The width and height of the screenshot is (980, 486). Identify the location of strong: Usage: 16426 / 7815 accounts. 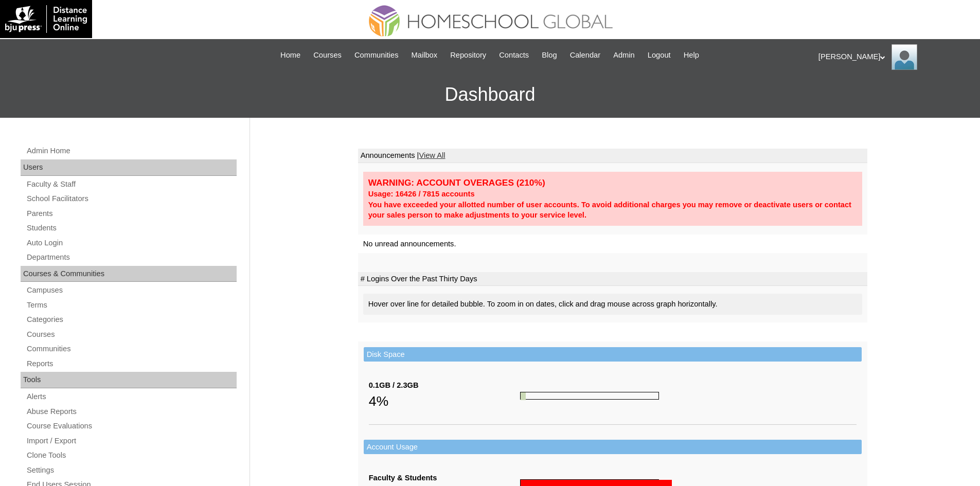
(422, 194).